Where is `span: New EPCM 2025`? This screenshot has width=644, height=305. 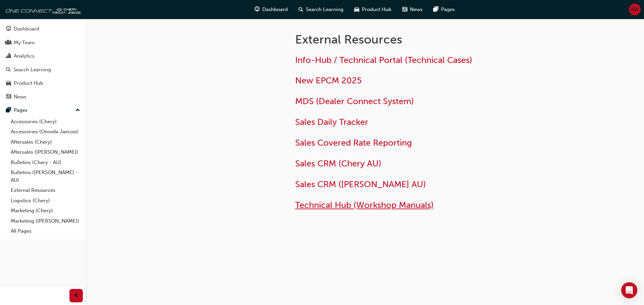
span: New EPCM 2025 is located at coordinates (328, 80).